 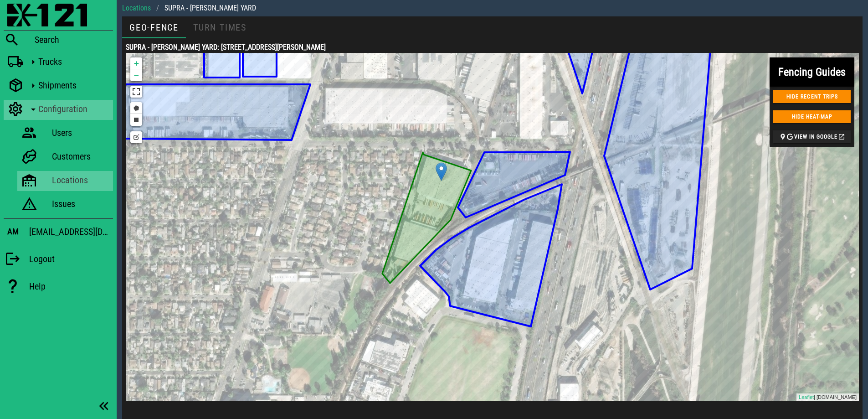 What do you see at coordinates (13, 232) in the screenshot?
I see `h3: AM` at bounding box center [13, 232].